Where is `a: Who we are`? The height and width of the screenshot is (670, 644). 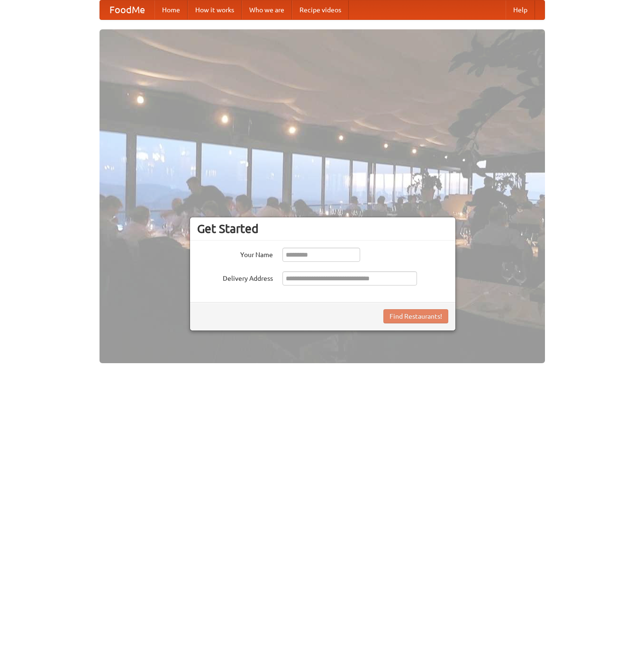
a: Who we are is located at coordinates (267, 10).